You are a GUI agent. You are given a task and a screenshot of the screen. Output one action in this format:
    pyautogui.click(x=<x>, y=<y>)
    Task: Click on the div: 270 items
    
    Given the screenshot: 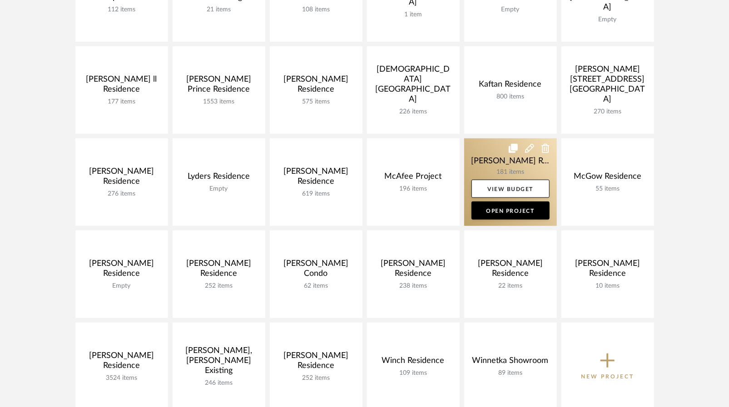 What is the action you would take?
    pyautogui.click(x=608, y=112)
    